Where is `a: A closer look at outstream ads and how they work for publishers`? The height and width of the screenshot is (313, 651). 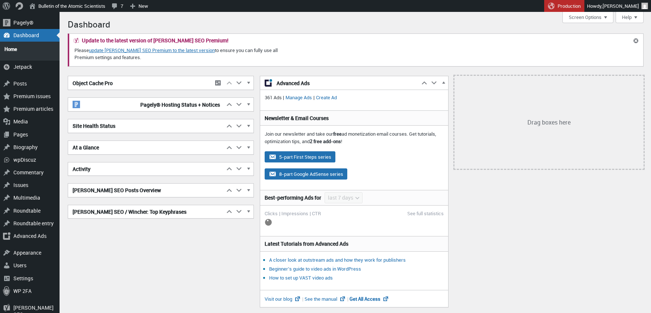 a: A closer look at outstream ads and how they work for publishers is located at coordinates (337, 260).